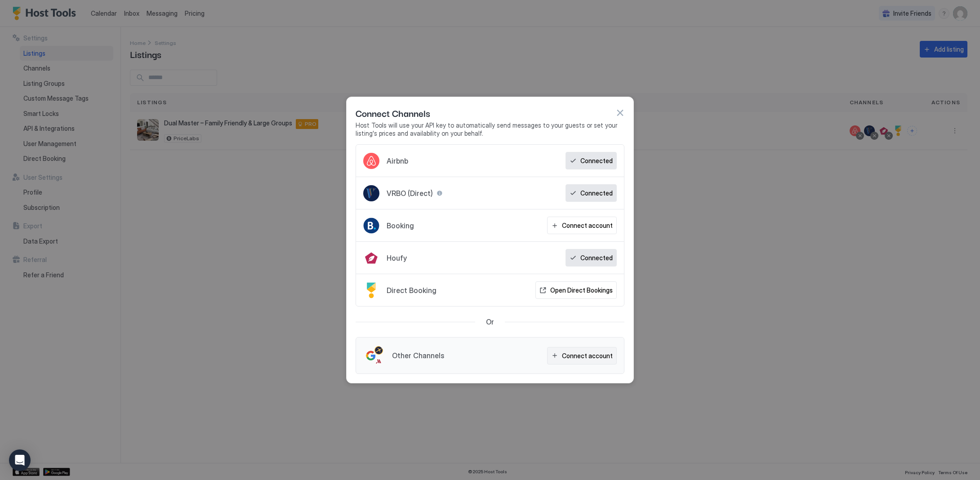 Image resolution: width=980 pixels, height=480 pixels. Describe the element at coordinates (411, 290) in the screenshot. I see `span: Direct Booking` at that location.